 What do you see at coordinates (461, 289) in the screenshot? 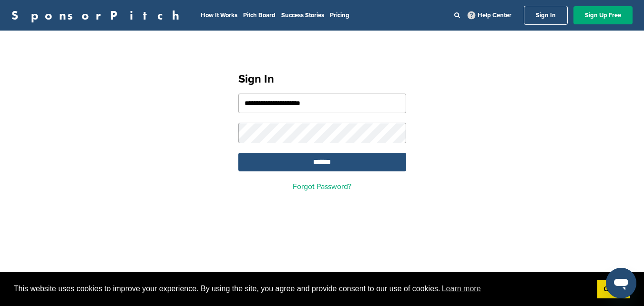
I see `a: learn more about cookies` at bounding box center [461, 289].